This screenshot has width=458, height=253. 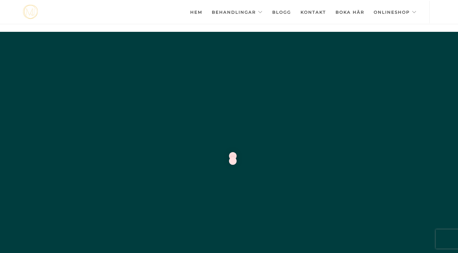 What do you see at coordinates (30, 12) in the screenshot?
I see `img: mjstudio` at bounding box center [30, 12].